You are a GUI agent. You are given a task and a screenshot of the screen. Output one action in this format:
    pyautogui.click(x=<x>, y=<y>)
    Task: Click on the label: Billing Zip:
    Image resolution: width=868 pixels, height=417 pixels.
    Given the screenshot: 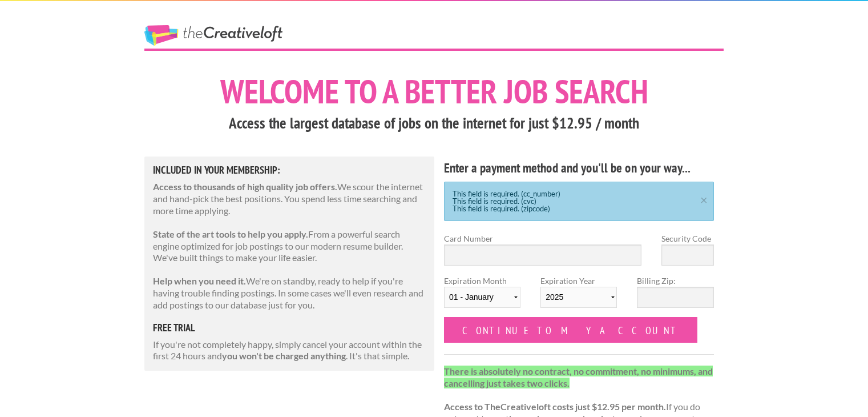 What is the action you would take?
    pyautogui.click(x=675, y=280)
    